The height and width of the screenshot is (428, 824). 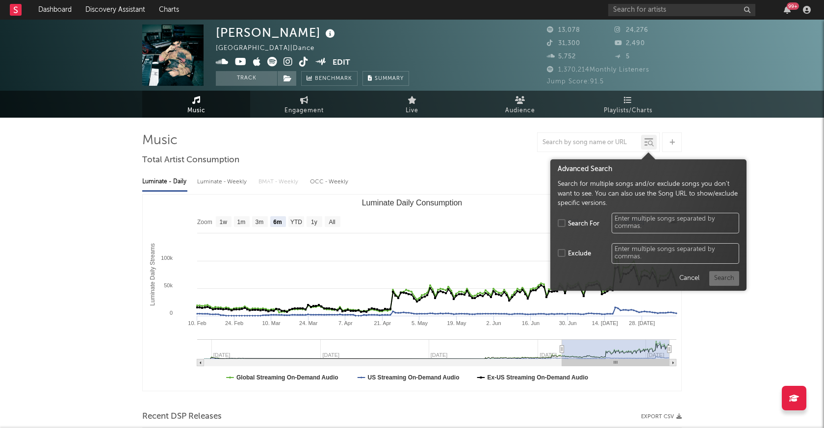 What do you see at coordinates (661, 417) in the screenshot?
I see `button: Export CSV` at bounding box center [661, 417].